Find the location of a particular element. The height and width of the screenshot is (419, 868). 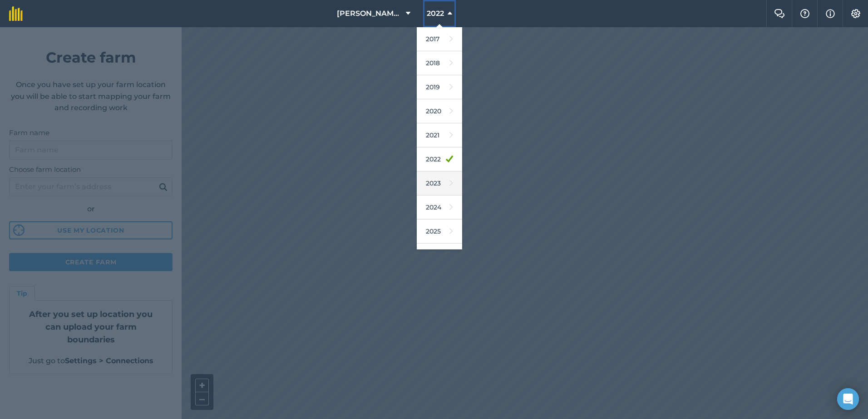

a: 2023 is located at coordinates (439, 183).